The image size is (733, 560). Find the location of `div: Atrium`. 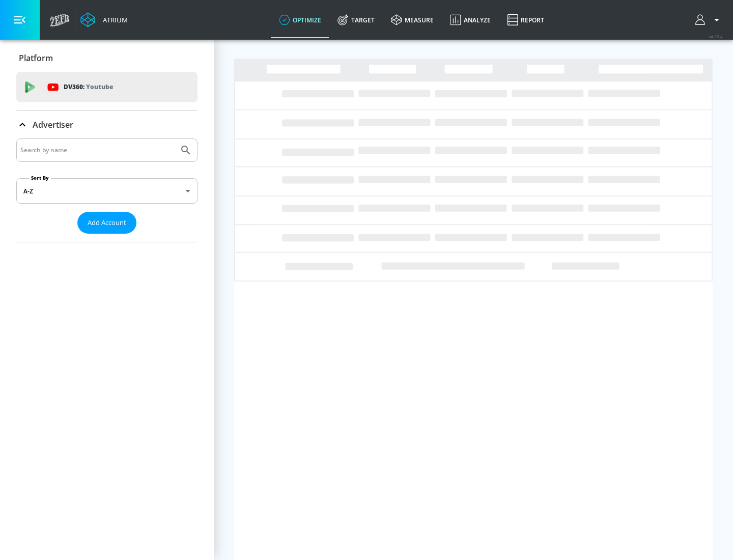

div: Atrium is located at coordinates (113, 20).